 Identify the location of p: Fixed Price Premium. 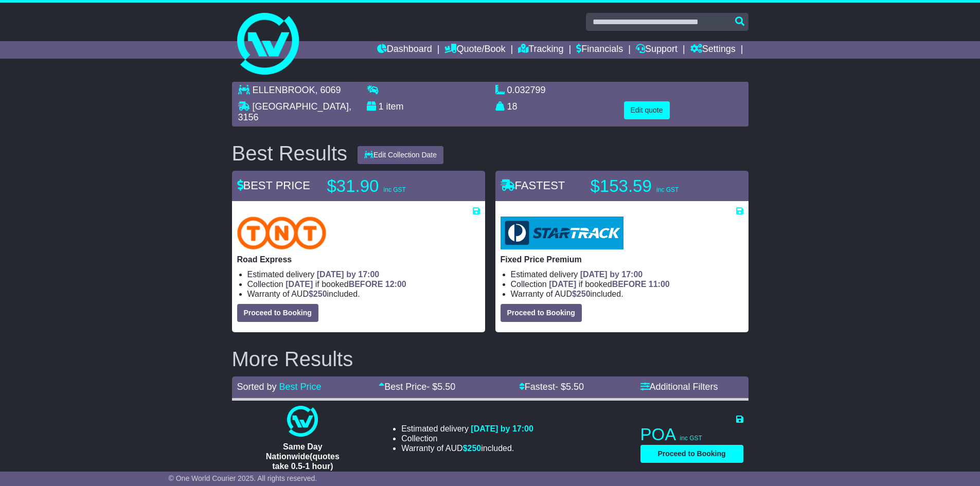
(622, 259).